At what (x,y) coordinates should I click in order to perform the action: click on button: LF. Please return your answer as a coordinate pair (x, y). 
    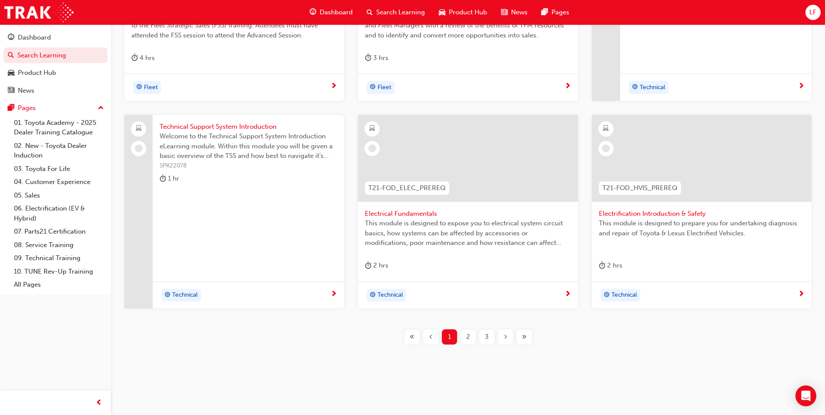
    Looking at the image, I should click on (813, 12).